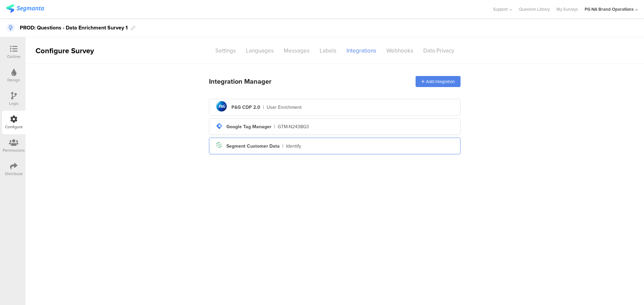 The width and height of the screenshot is (644, 305). I want to click on div: Identify, so click(293, 146).